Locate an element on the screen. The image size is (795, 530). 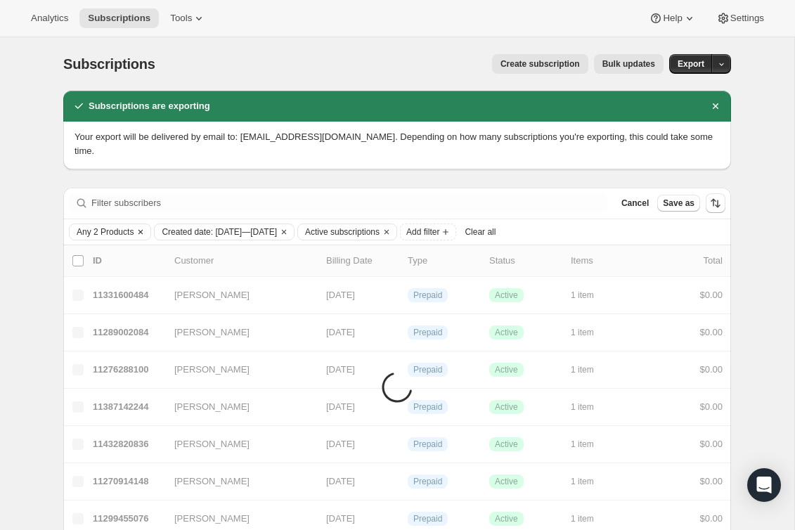
input: Filter subscribers is located at coordinates (349, 203).